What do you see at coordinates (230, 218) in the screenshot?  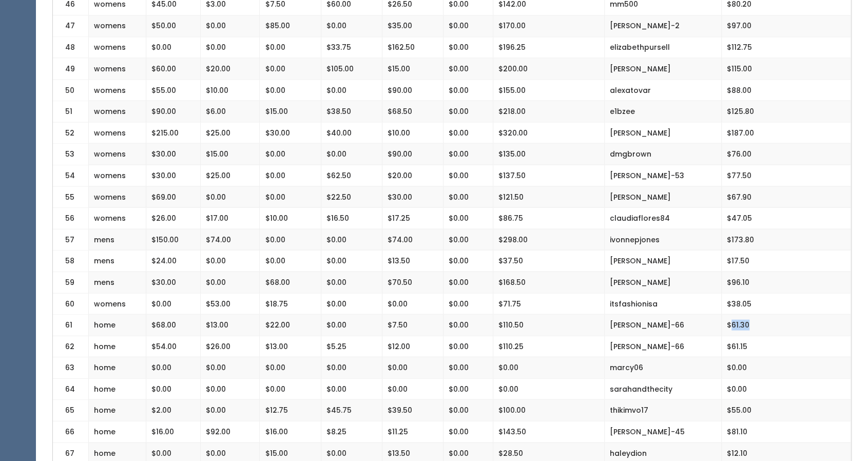 I see `td: $17.00` at bounding box center [230, 218].